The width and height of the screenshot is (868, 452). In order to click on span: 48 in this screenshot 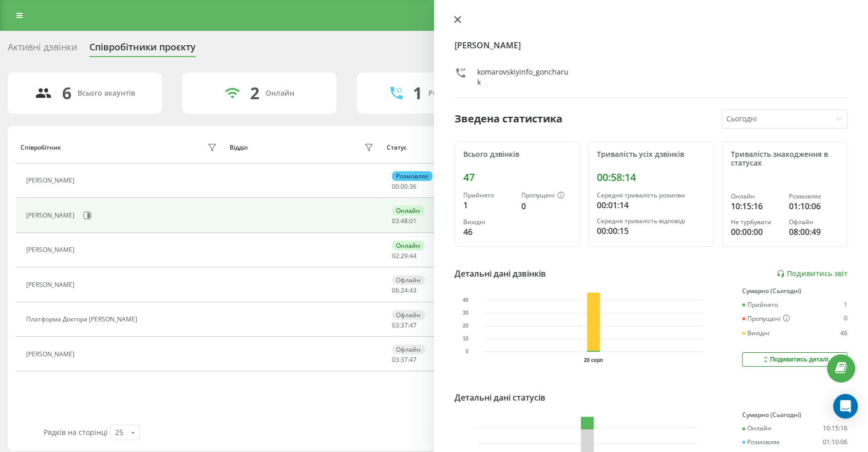, I will do `click(404, 221)`.